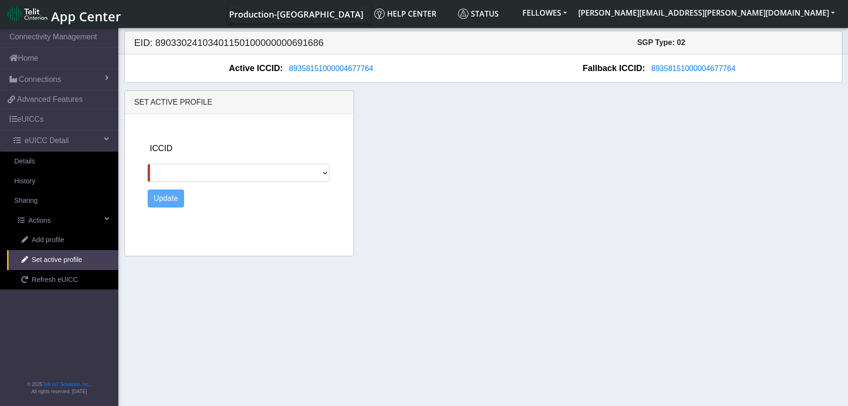  I want to click on span: App Center, so click(86, 16).